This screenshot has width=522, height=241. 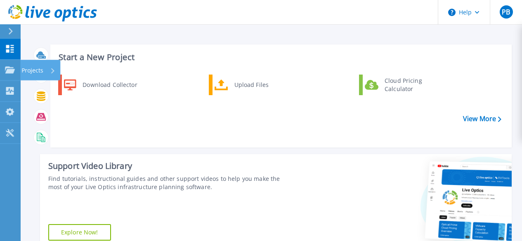 I want to click on div: Support Video Library, so click(x=171, y=166).